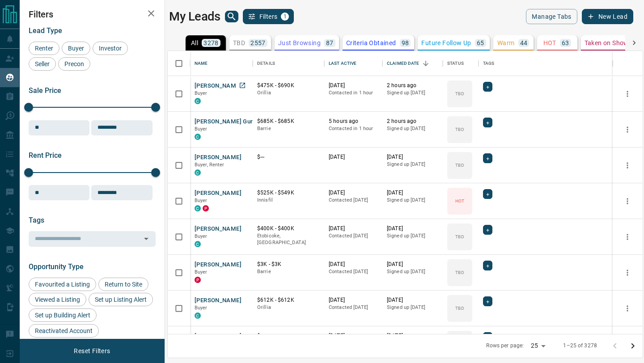 This screenshot has width=644, height=363. I want to click on p: 98, so click(405, 43).